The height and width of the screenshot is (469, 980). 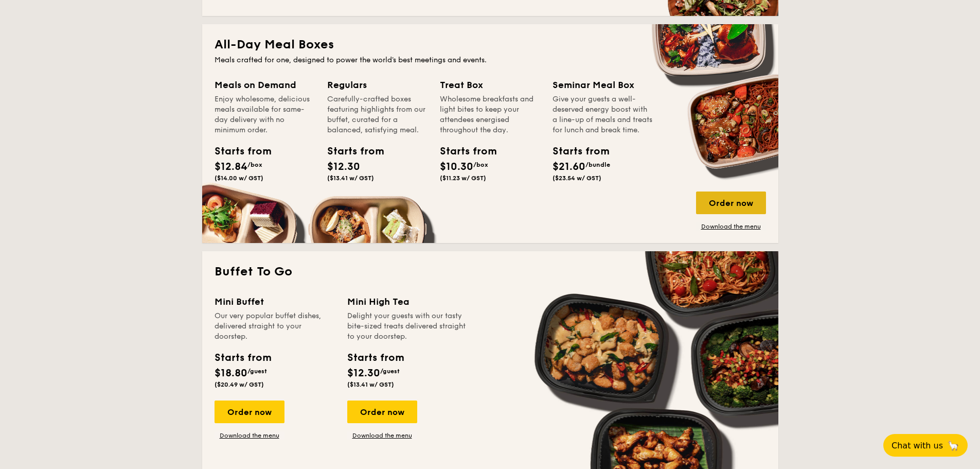 What do you see at coordinates (275, 326) in the screenshot?
I see `div: Our very popular buffet dishes, delivered straight to your doorstep.` at bounding box center [275, 326].